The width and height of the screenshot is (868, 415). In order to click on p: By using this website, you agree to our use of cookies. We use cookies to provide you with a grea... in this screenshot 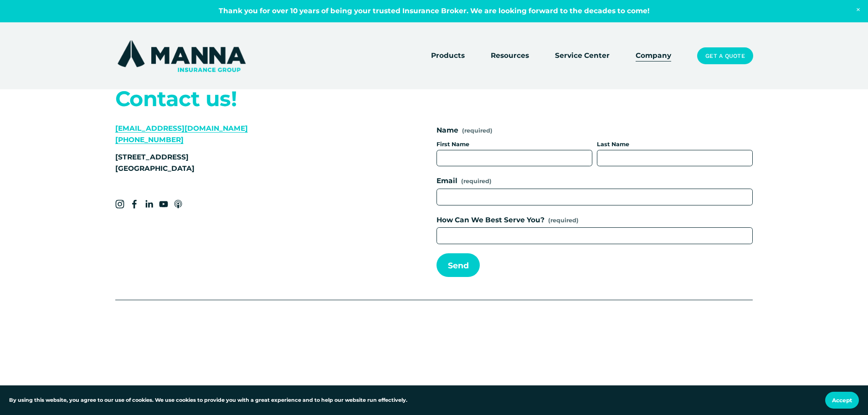, I will do `click(208, 401)`.